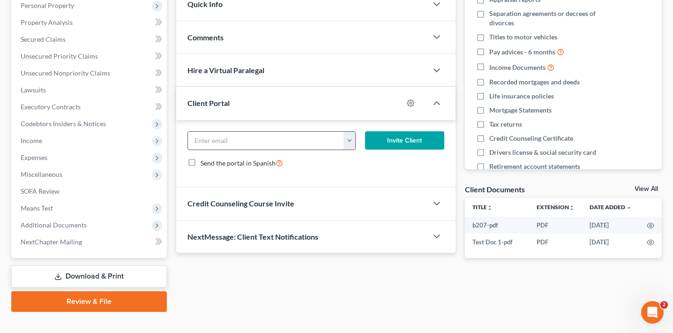  What do you see at coordinates (252, 236) in the screenshot?
I see `span: NextMessage: Client Text Notifications` at bounding box center [252, 236].